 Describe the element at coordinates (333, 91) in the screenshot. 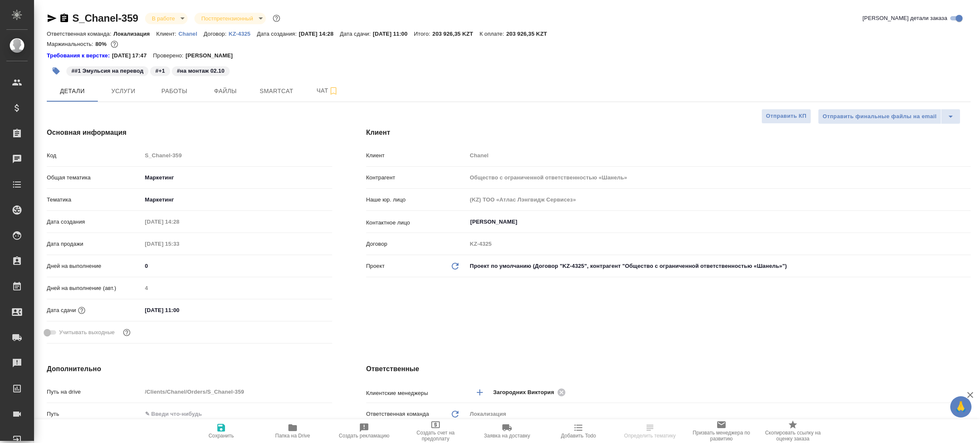

I see `svg: Подписаться` at that location.